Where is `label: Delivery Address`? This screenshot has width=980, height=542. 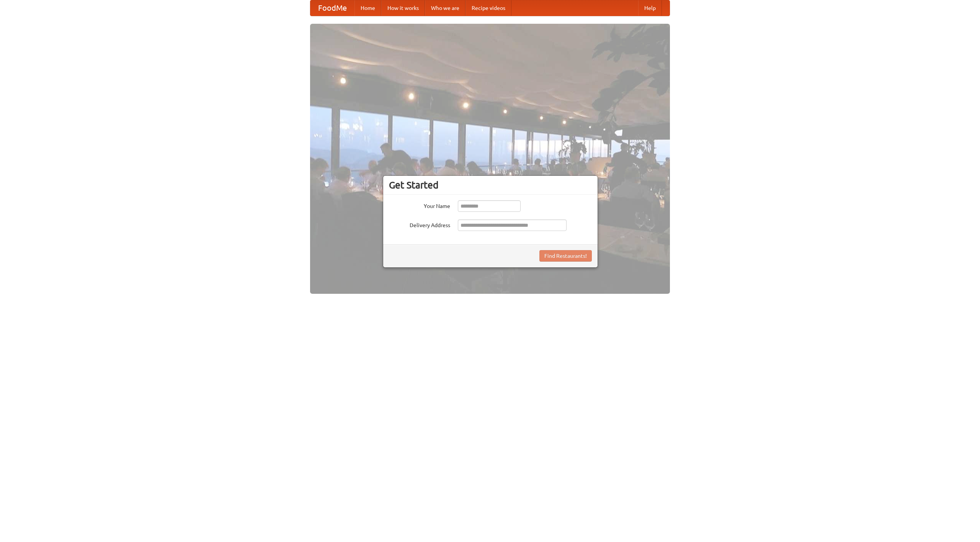 label: Delivery Address is located at coordinates (420, 224).